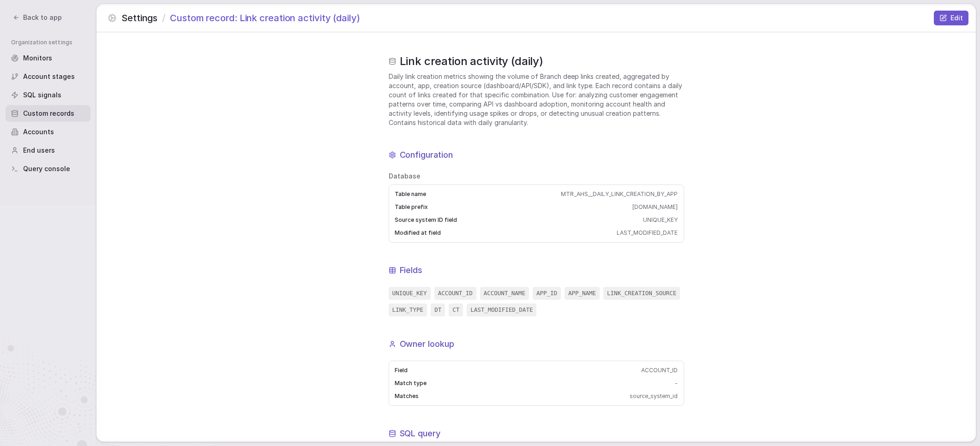 The width and height of the screenshot is (980, 446). What do you see at coordinates (660, 220) in the screenshot?
I see `span: UNIQUE_KEY` at bounding box center [660, 220].